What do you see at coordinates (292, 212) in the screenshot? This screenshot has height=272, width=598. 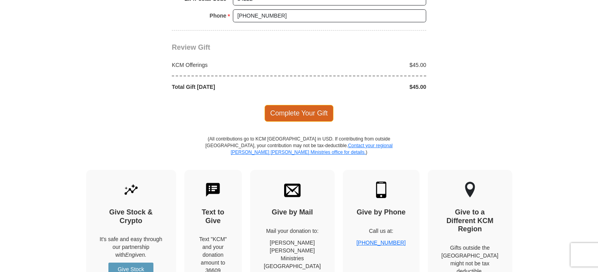 I see `h4: Give by Mail` at bounding box center [292, 212].